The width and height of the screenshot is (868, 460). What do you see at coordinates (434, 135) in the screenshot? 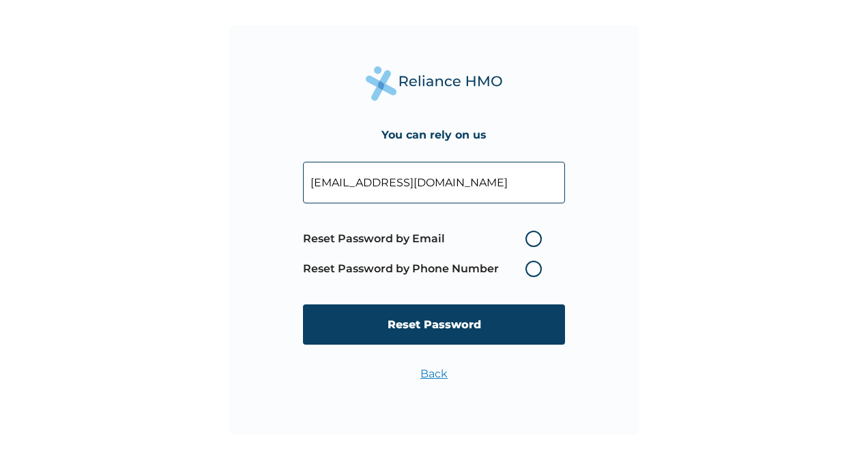
I see `h4: You can rely on us` at bounding box center [434, 135].